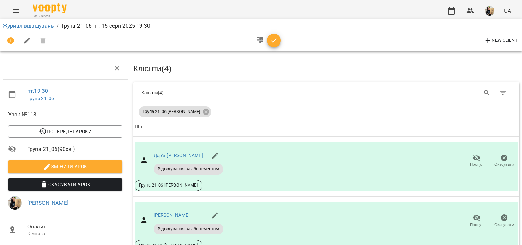 Image resolution: width=522 pixels, height=245 pixels. Describe the element at coordinates (326, 69) in the screenshot. I see `h3: Клієнти ( 4 )` at that location.